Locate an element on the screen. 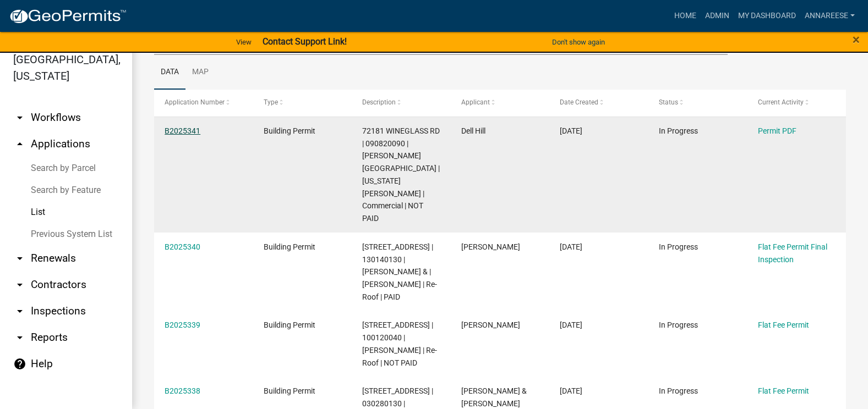 The image size is (868, 409). i: arrow_drop_up is located at coordinates (20, 145).